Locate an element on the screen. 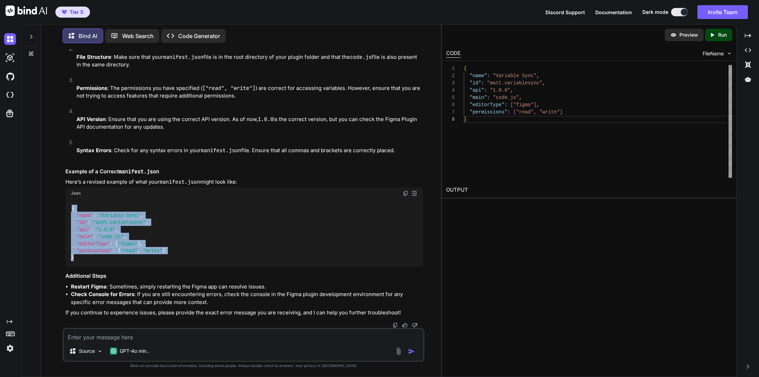  div: 7 is located at coordinates (450, 112).